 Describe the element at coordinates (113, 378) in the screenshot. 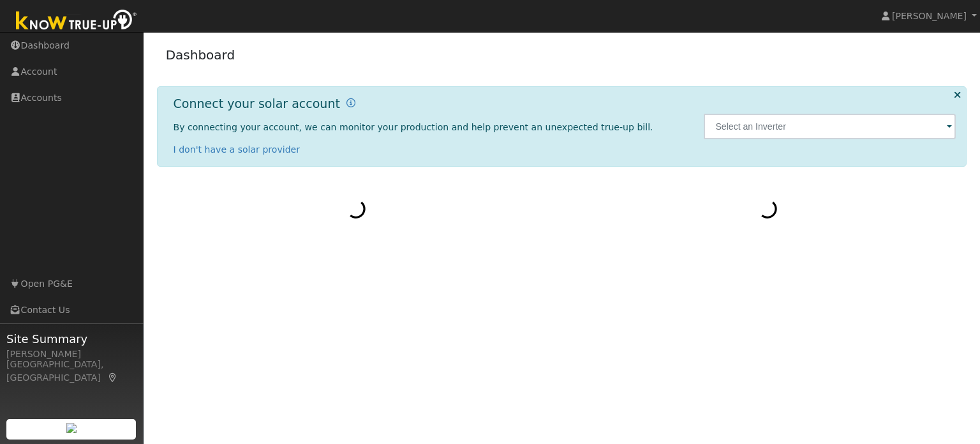

I see `a: Map` at that location.